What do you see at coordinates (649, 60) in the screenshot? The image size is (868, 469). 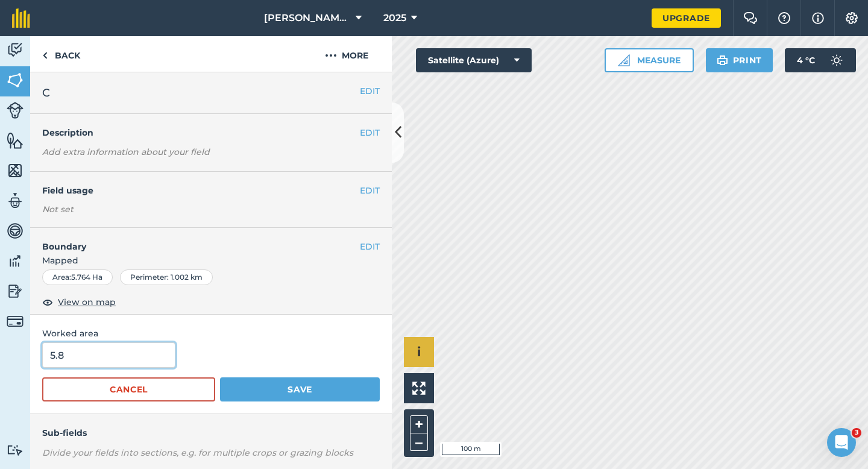 I see `button: Measure` at bounding box center [649, 60].